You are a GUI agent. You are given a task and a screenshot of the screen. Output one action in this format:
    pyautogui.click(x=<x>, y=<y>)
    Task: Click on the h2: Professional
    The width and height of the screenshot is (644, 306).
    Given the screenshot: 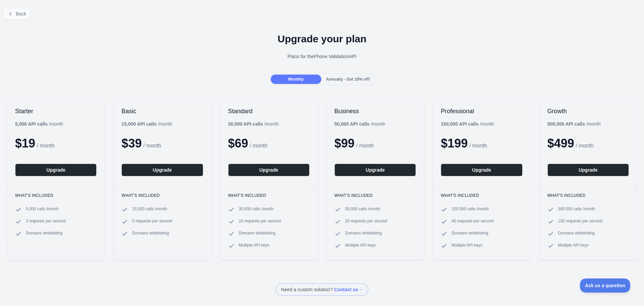 What is the action you would take?
    pyautogui.click(x=481, y=111)
    